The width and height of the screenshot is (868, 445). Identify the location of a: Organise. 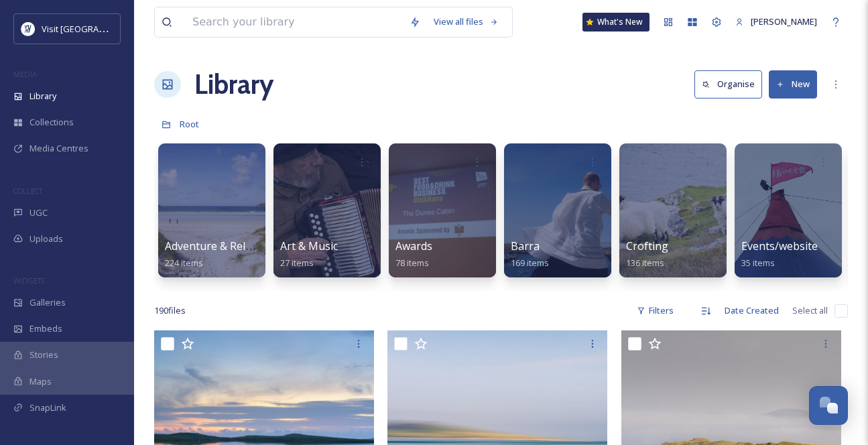
(731, 83).